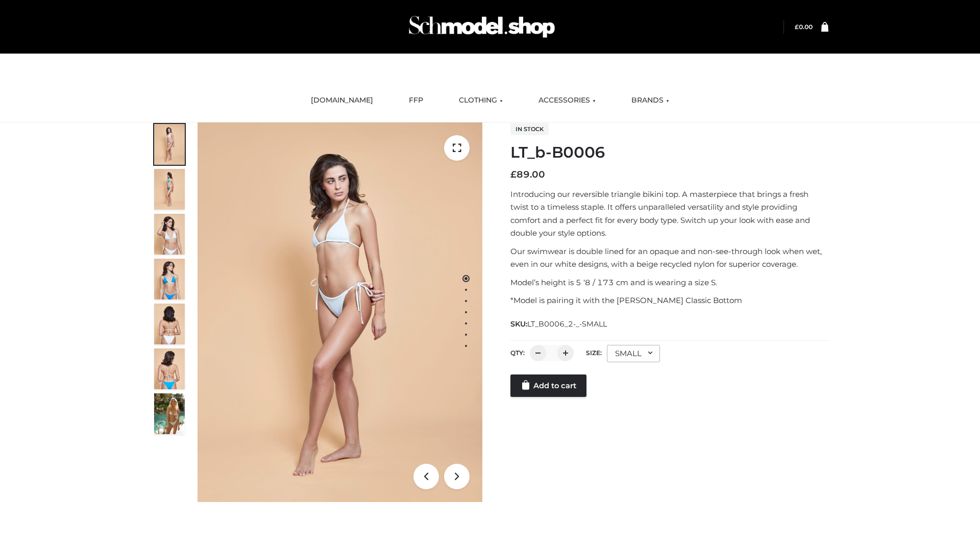  Describe the element at coordinates (170, 144) in the screenshot. I see `img: ArielClassicBikiniTop_CloudNine_AzureSky_OW114ECO_1-scaled.jpg` at that location.